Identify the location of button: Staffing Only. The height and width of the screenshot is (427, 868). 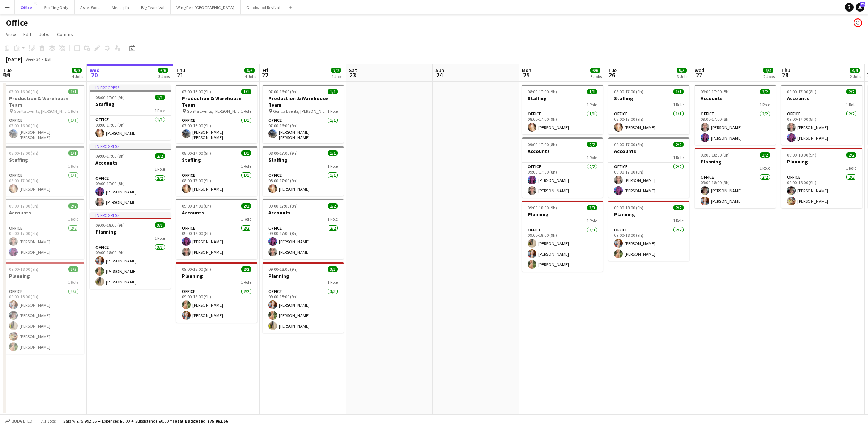
(57, 7).